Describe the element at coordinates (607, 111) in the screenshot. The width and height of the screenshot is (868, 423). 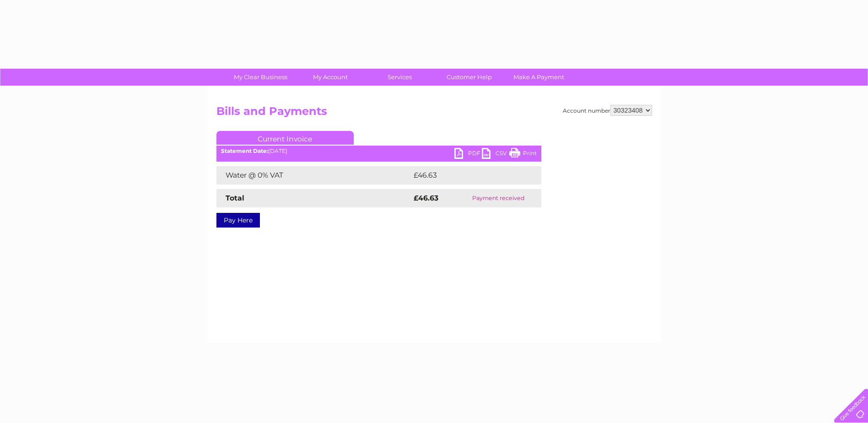
I see `div: Account number` at that location.